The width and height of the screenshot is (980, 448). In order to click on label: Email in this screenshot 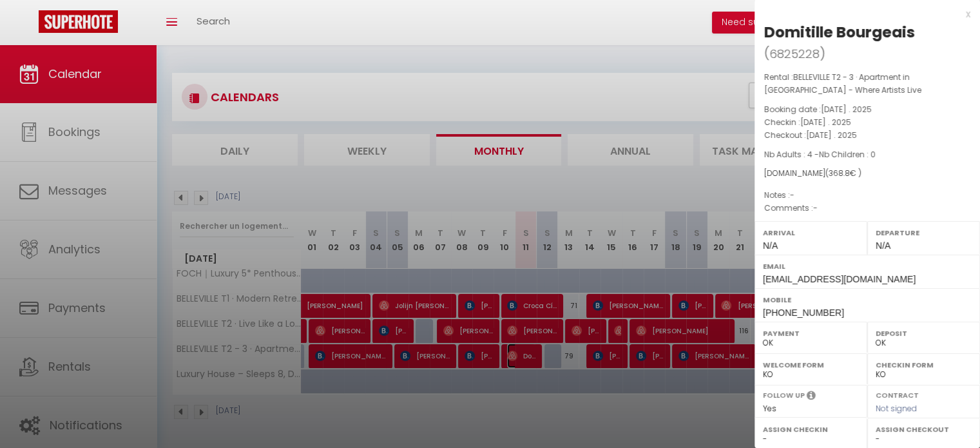, I will do `click(867, 266)`.